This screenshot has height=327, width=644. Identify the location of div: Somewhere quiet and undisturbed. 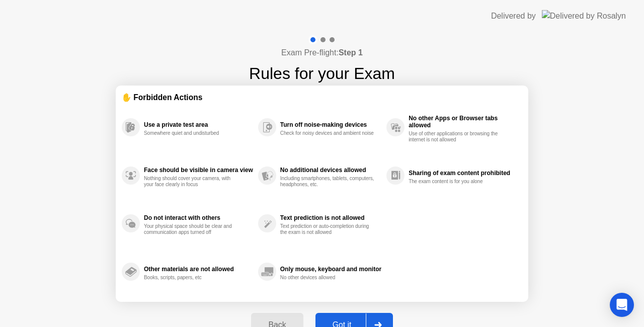
(191, 133).